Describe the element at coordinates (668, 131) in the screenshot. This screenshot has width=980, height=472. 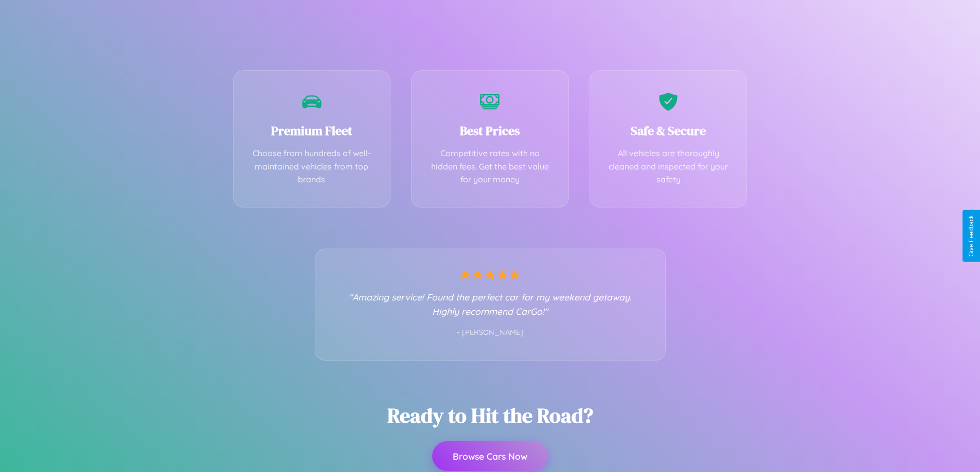
I see `h3: Safe & Secure` at that location.